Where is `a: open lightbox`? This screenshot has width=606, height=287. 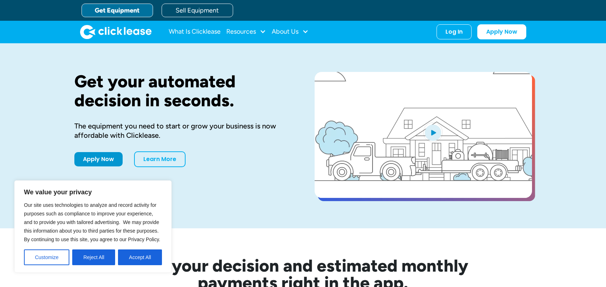 a: open lightbox is located at coordinates (423, 135).